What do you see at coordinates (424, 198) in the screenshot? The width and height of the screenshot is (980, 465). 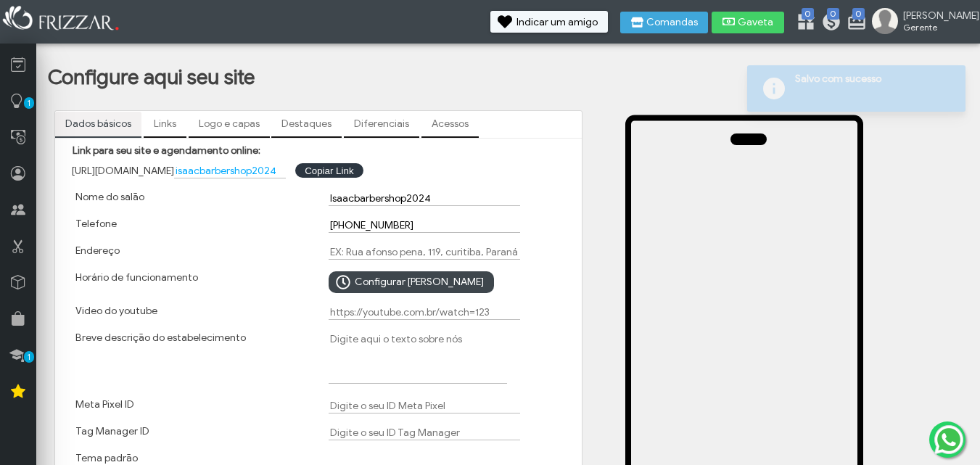 I see `input: Digite aqui o nome do salão` at bounding box center [424, 198].